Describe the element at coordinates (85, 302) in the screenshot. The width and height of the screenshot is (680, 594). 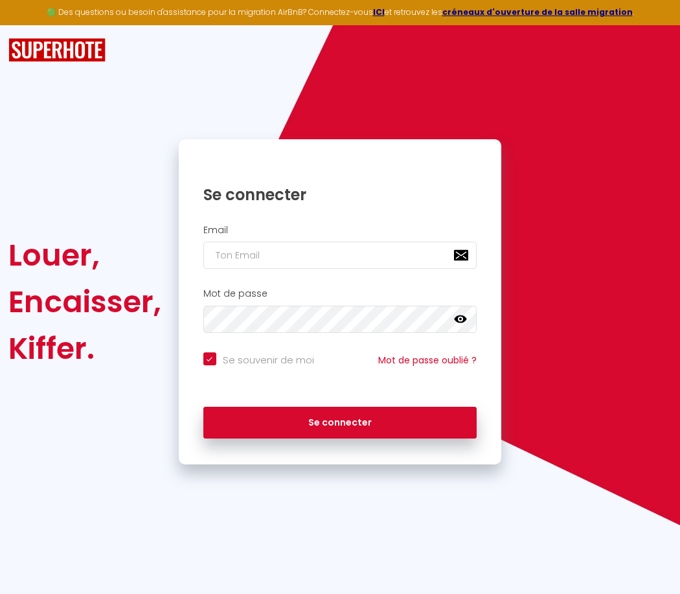
I see `div: Encaisser,` at that location.